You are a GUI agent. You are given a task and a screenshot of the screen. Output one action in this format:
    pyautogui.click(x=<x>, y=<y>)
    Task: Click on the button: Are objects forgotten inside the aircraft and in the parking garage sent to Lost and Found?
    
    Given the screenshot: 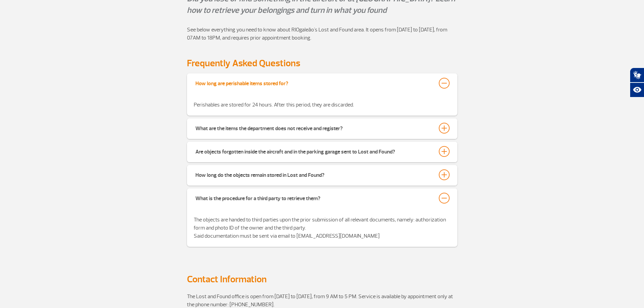 What is the action you would take?
    pyautogui.click(x=322, y=151)
    